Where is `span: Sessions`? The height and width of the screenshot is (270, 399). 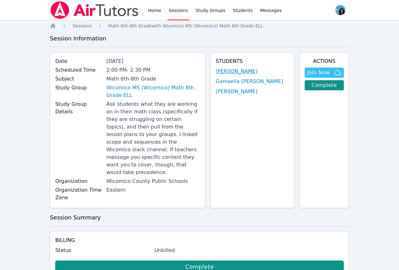 span: Sessions is located at coordinates (82, 26).